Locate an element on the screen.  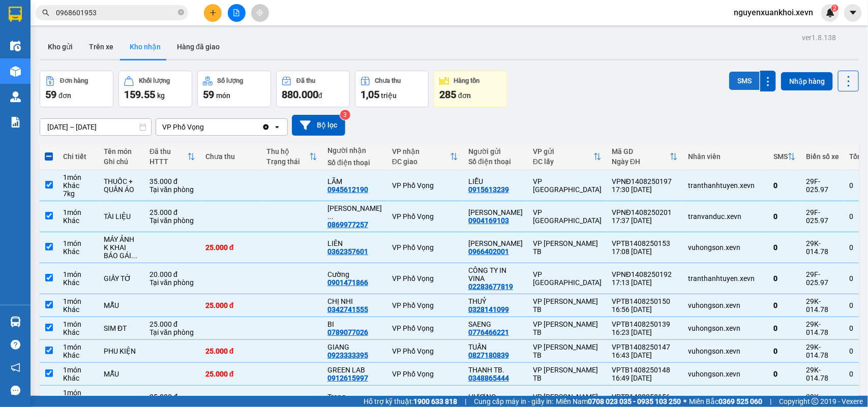
div: NGUYỄN YẾN PHƯƠNG is located at coordinates (496, 212).